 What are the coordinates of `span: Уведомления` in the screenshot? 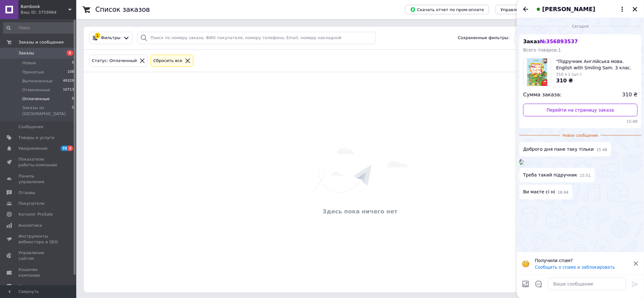 It's located at (33, 148).